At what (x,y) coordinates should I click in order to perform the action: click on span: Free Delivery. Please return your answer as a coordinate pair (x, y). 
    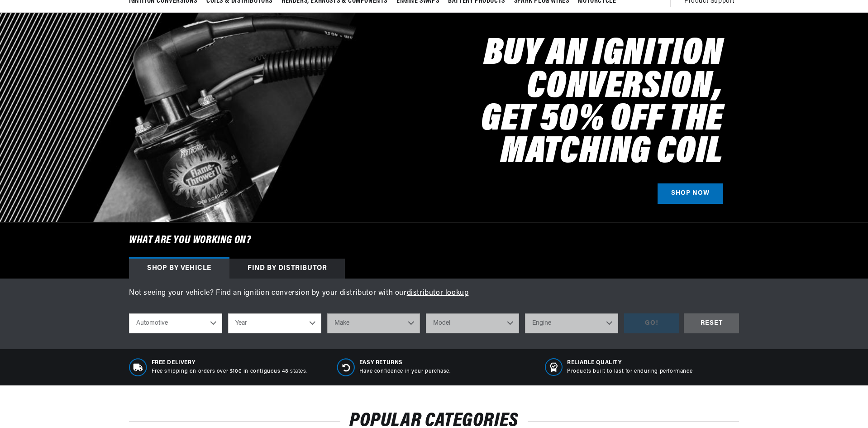
    Looking at the image, I should click on (229, 363).